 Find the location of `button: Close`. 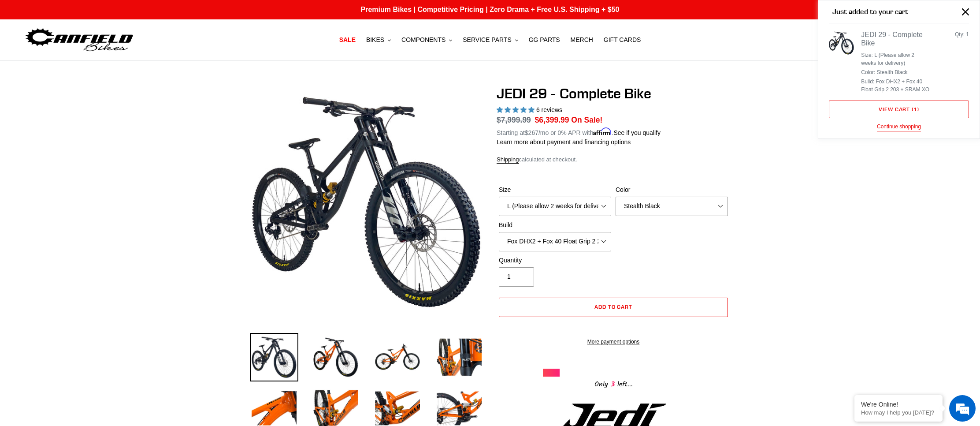

button: Close is located at coordinates (965, 11).